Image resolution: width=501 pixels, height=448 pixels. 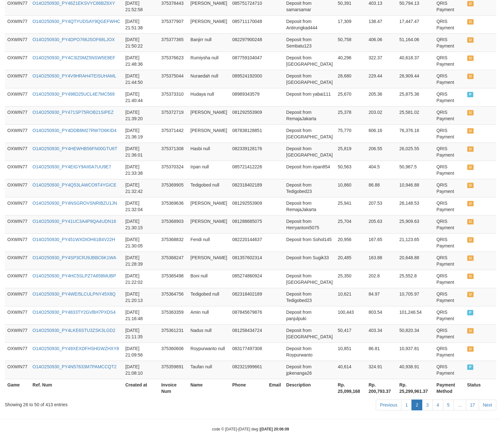 What do you see at coordinates (381, 133) in the screenshot?
I see `td: 606.16` at bounding box center [381, 133].